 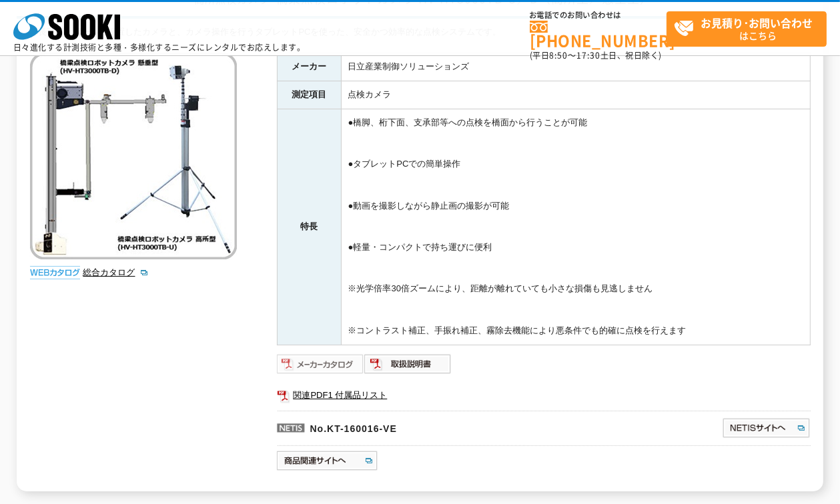 What do you see at coordinates (596, 55) in the screenshot?
I see `span: (平日 ～ 土日、祝日除く)` at bounding box center [596, 55].